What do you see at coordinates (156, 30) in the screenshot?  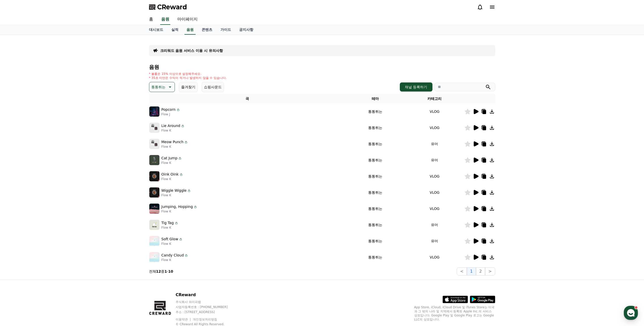 I see `a: 대시보드` at bounding box center [156, 30].